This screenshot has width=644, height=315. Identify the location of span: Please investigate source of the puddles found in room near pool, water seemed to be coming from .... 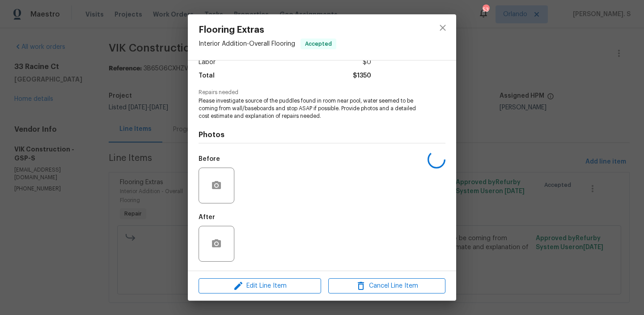
(310, 108).